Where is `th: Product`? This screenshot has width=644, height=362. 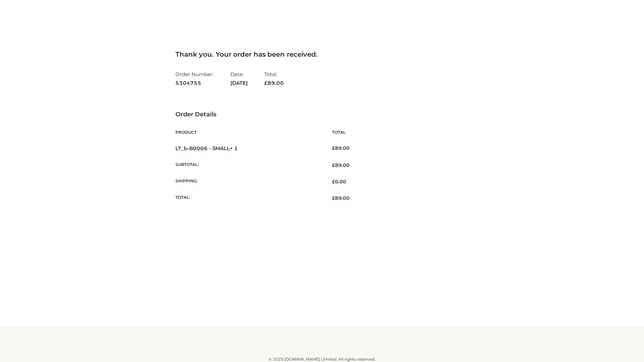
th: Product is located at coordinates (249, 132).